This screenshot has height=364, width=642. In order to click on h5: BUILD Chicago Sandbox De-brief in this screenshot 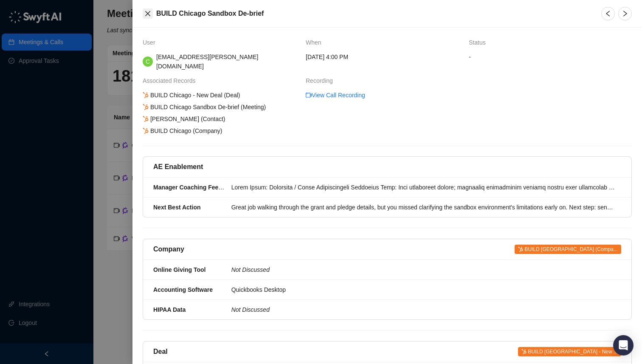, I will do `click(374, 14)`.